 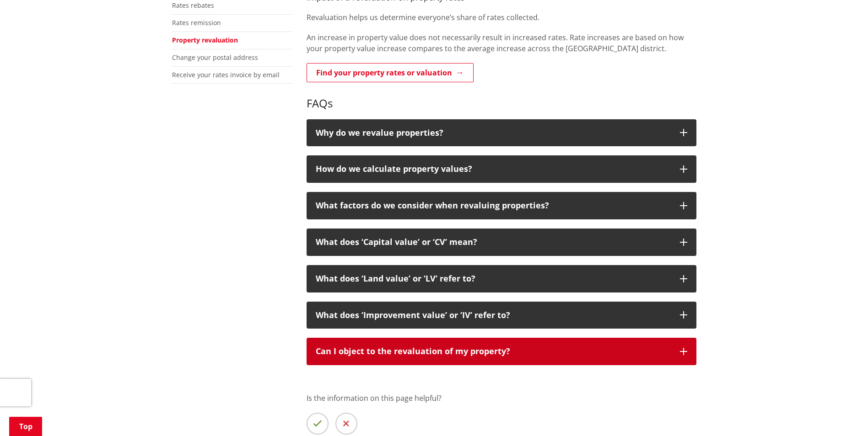 I want to click on a: Rates remission, so click(x=196, y=23).